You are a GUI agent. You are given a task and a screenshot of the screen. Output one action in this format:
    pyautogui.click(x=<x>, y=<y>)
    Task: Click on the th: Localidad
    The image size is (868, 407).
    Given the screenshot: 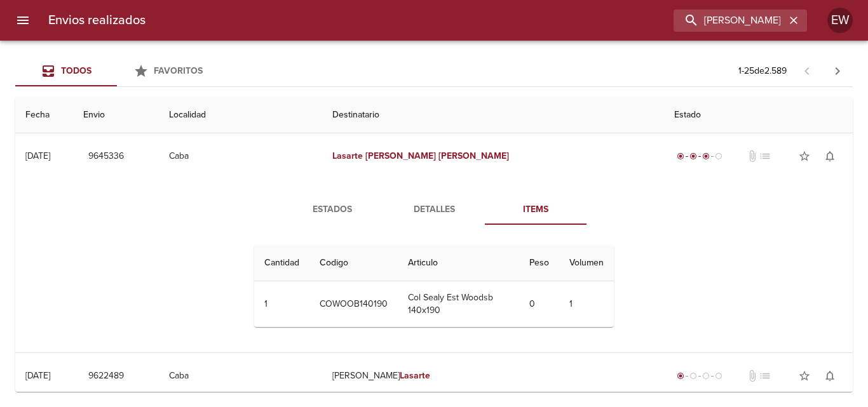 What is the action you would take?
    pyautogui.click(x=240, y=115)
    